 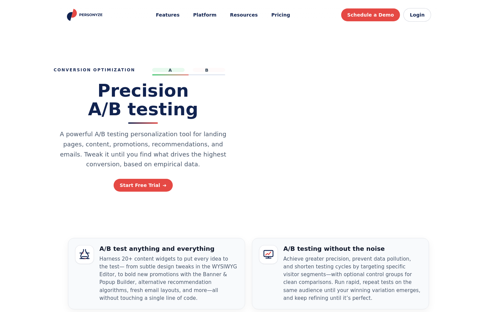 What do you see at coordinates (280, 15) in the screenshot?
I see `a: Pricing` at bounding box center [280, 15].